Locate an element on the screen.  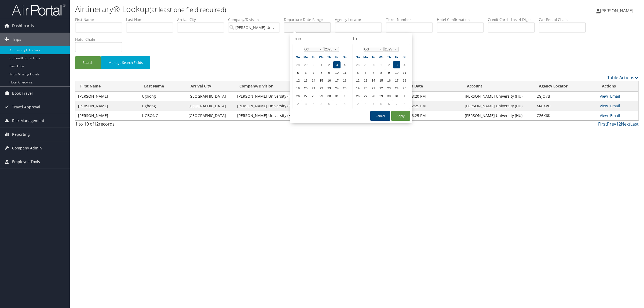
small: (at least one field required) is located at coordinates (188, 9).